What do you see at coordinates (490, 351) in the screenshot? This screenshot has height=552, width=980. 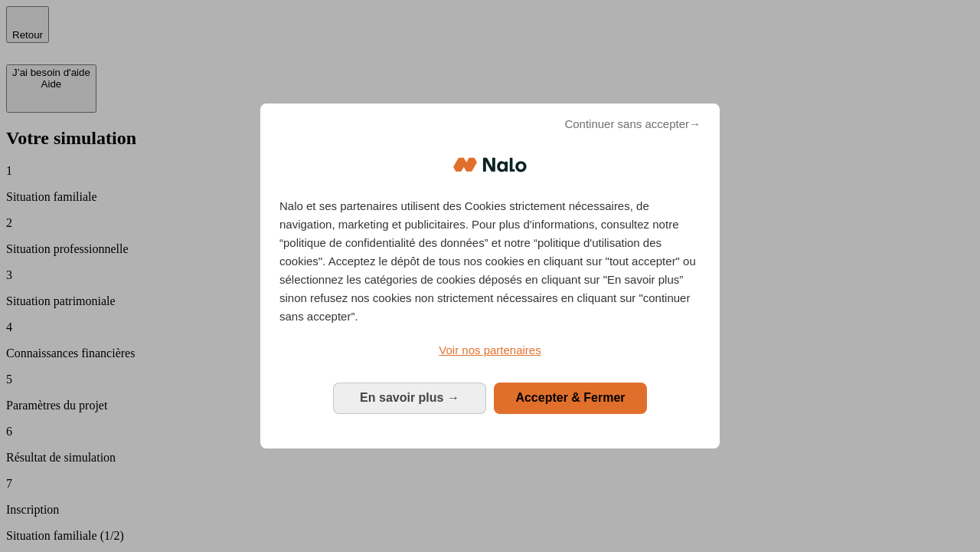 I see `a: Voir nos partenaires` at bounding box center [490, 351].